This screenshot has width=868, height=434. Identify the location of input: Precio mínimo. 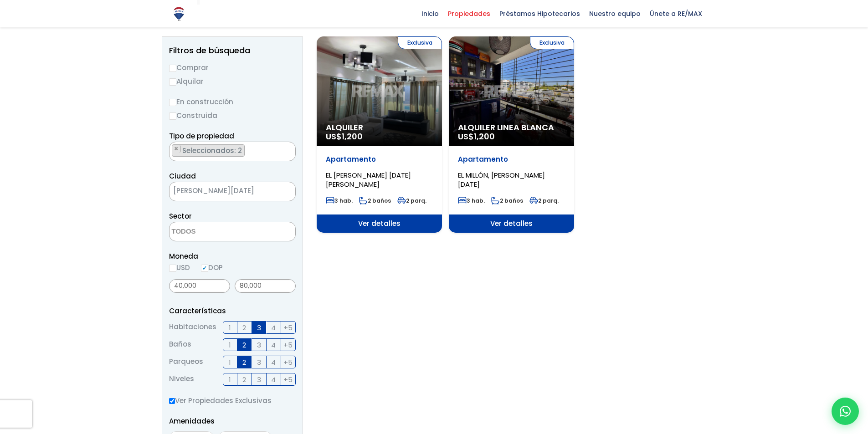
(200, 286).